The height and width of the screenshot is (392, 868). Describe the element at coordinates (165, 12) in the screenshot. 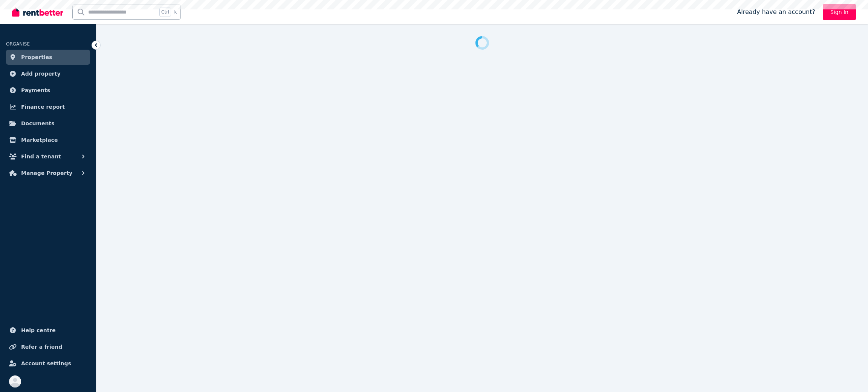

I see `span: Ctrl` at that location.